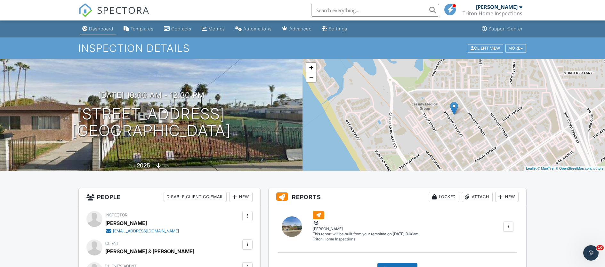  Describe the element at coordinates (169, 197) in the screenshot. I see `h3: People` at that location.